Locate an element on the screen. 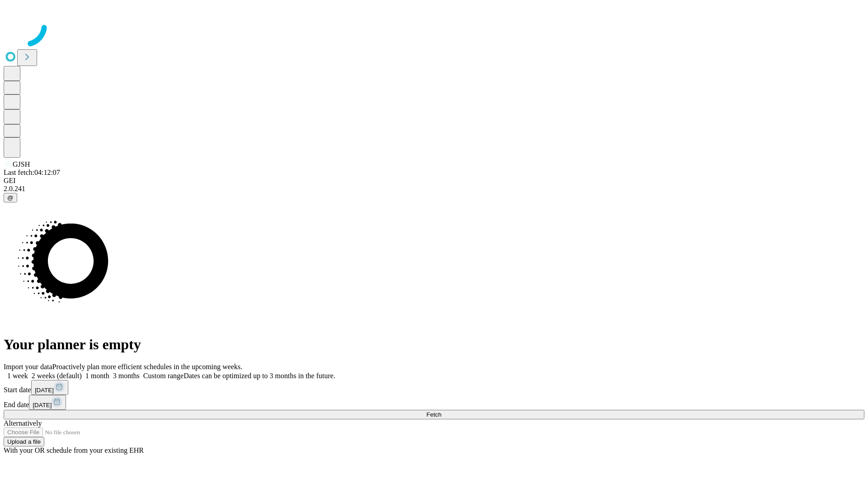  span: 1 week is located at coordinates (18, 375).